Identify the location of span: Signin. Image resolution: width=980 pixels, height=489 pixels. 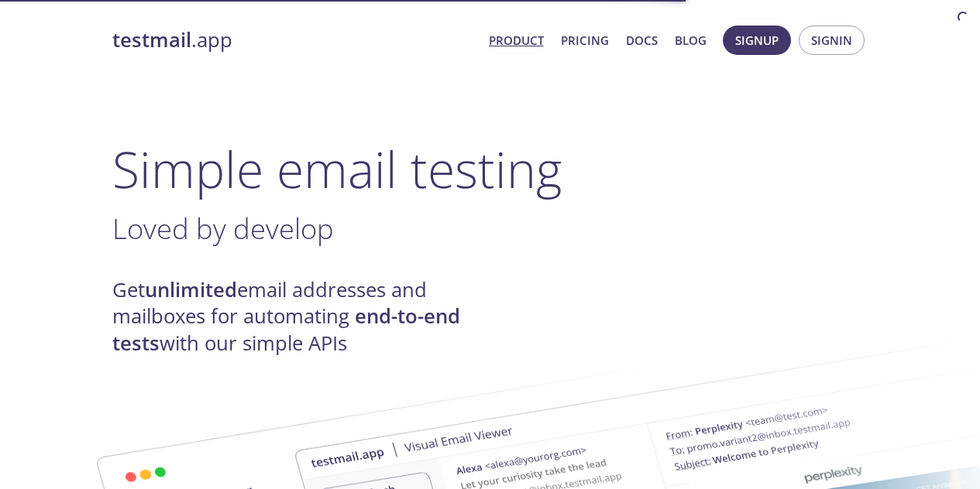
(831, 40).